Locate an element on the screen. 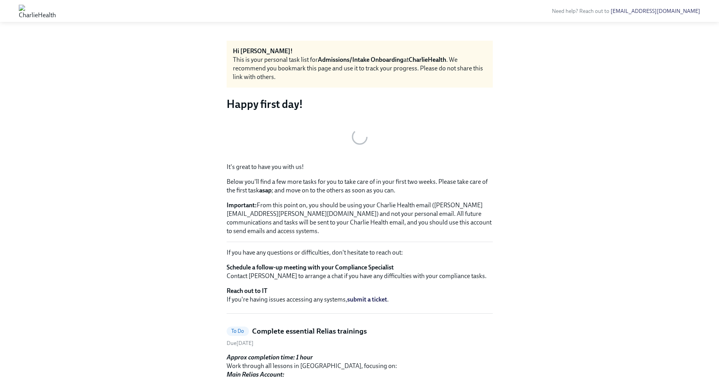  p: Below you'll find a few more tasks for you to take care of in your first two weeks. Please take c... is located at coordinates (360, 186).